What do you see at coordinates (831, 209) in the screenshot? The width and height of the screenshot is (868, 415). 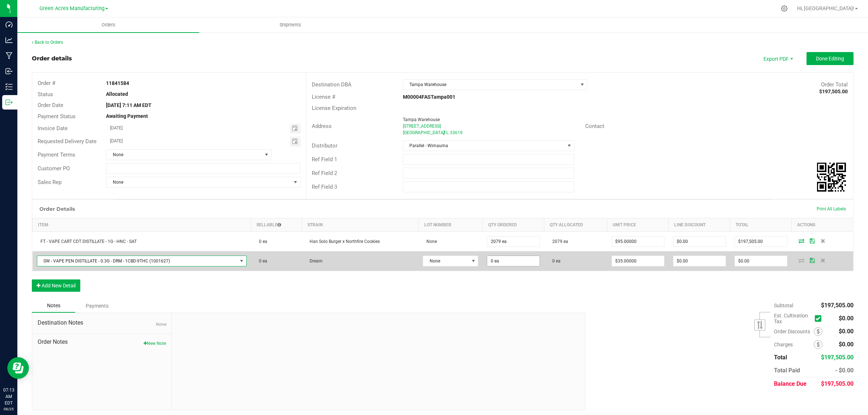 I see `span: Print All Labels` at bounding box center [831, 209].